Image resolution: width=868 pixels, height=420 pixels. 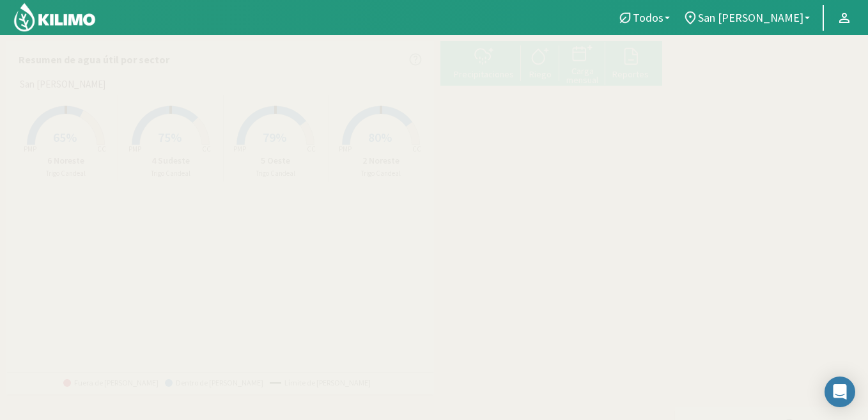 What do you see at coordinates (64, 137) in the screenshot?
I see `span: 65%` at bounding box center [64, 137].